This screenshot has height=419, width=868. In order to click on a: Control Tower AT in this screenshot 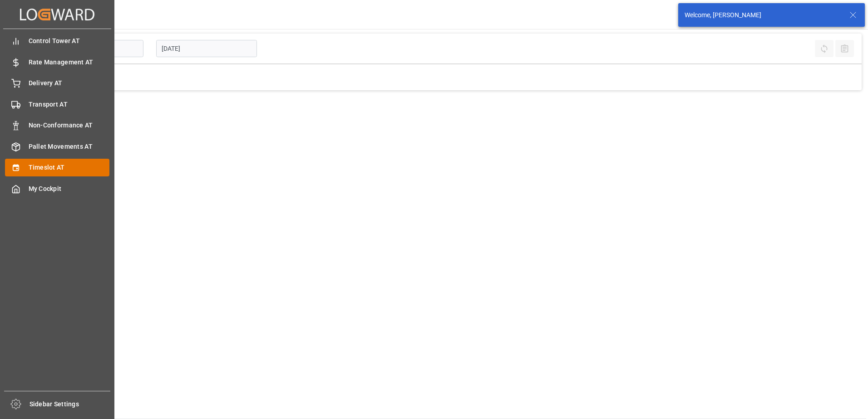, I will do `click(58, 41)`.